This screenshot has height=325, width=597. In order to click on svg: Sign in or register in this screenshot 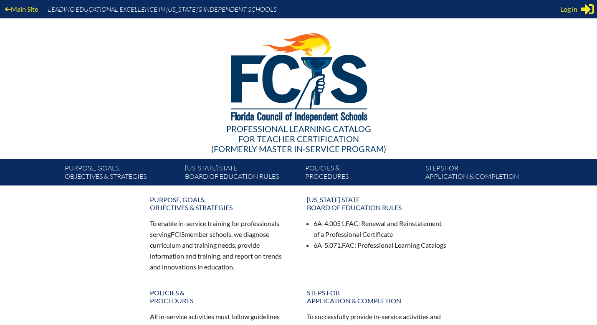, I will do `click(588, 9)`.